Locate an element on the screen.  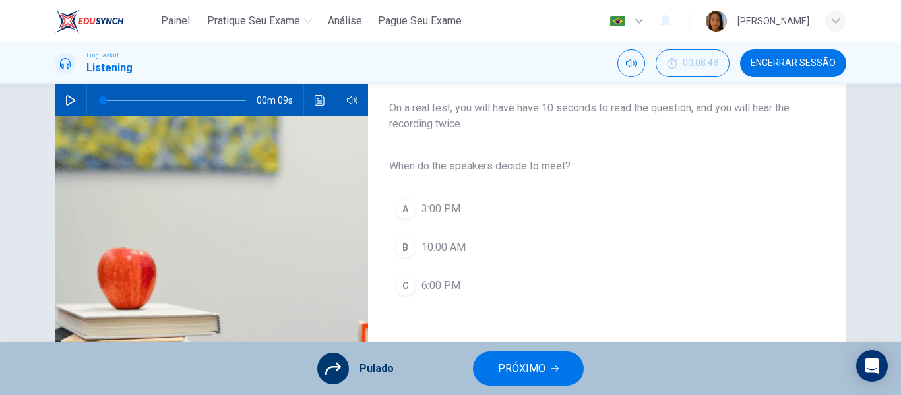
div: Open Intercom Messenger is located at coordinates (872, 366).